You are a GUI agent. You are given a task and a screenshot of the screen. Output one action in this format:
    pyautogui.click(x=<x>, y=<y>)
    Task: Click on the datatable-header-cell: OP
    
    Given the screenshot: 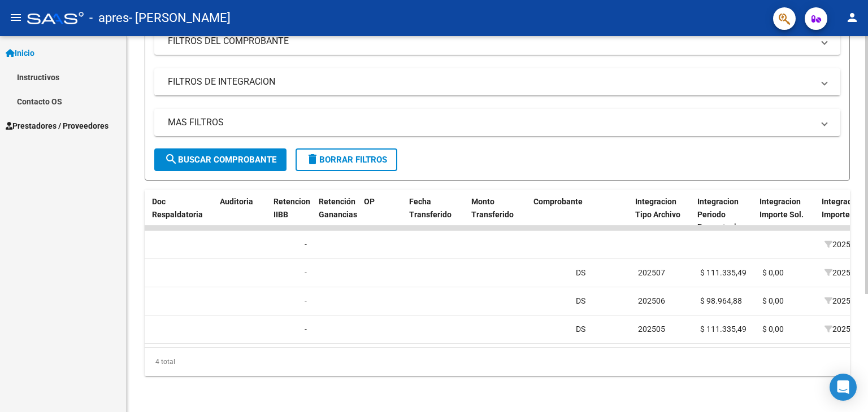 What is the action you would take?
    pyautogui.click(x=382, y=214)
    